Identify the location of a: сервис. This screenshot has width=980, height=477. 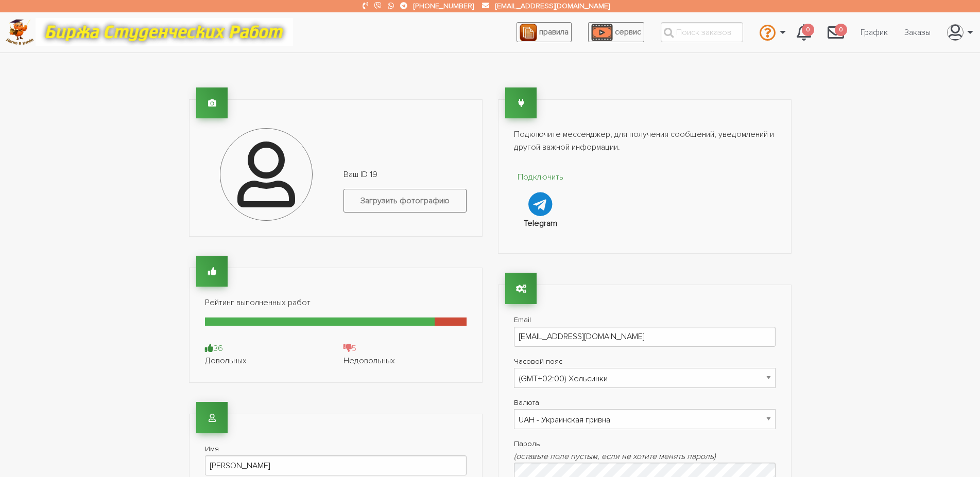
(616, 32).